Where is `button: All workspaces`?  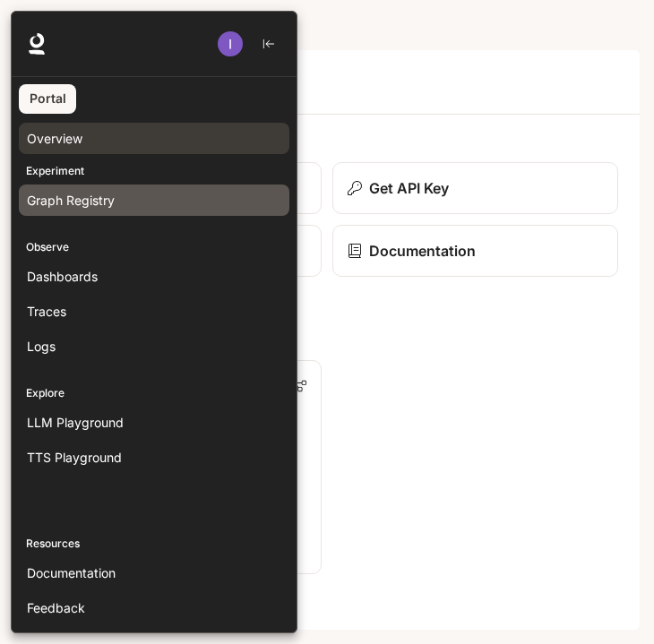 button: All workspaces is located at coordinates (107, 25).